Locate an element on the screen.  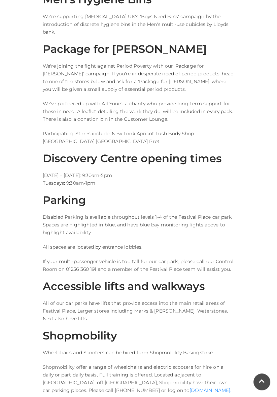
h2: Parking is located at coordinates (138, 200).